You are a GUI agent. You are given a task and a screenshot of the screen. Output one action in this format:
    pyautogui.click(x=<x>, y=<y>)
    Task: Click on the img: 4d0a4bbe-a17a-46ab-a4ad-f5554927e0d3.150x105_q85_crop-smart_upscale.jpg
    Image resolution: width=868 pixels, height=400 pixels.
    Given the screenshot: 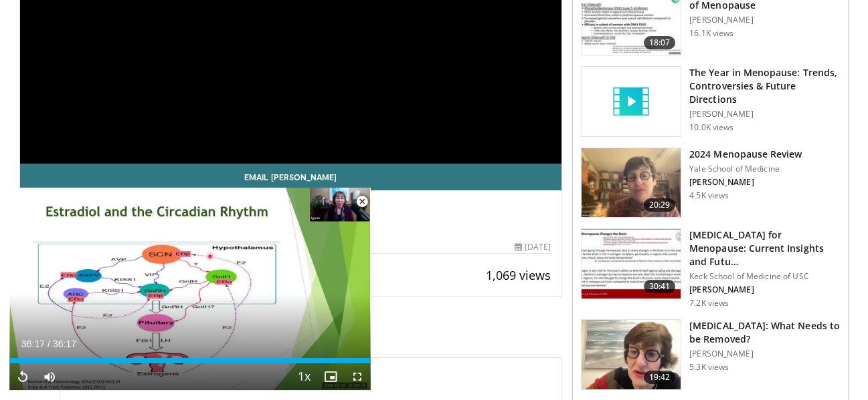 What is the action you would take?
    pyautogui.click(x=631, y=355)
    